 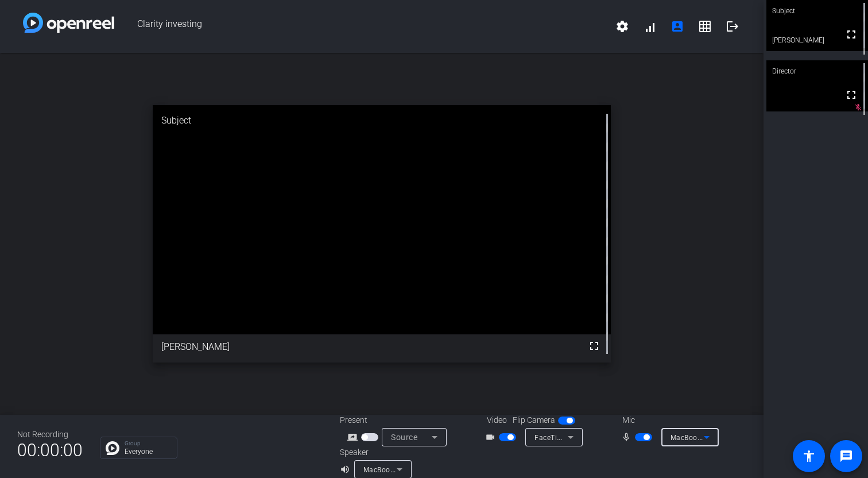 What do you see at coordinates (382, 120) in the screenshot?
I see `div: Subject` at bounding box center [382, 120].